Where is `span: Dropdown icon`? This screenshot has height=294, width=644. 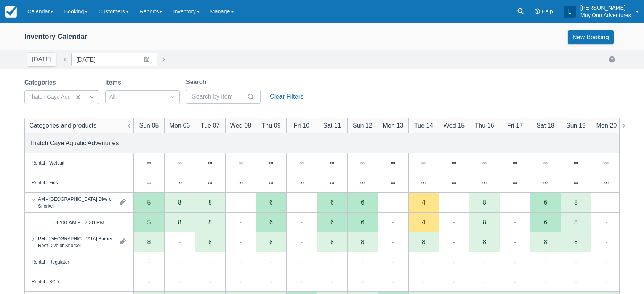 span: Dropdown icon is located at coordinates (173, 97).